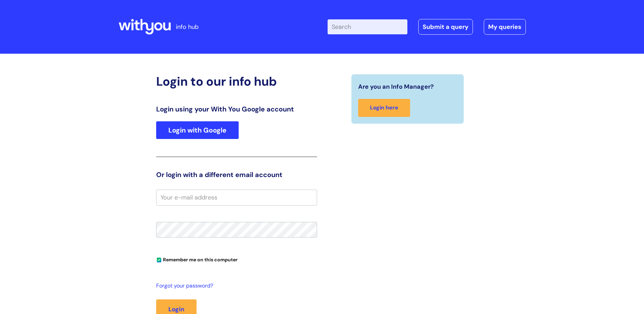 Image resolution: width=644 pixels, height=314 pixels. Describe the element at coordinates (237, 81) in the screenshot. I see `h2: Login to our info hub` at that location.